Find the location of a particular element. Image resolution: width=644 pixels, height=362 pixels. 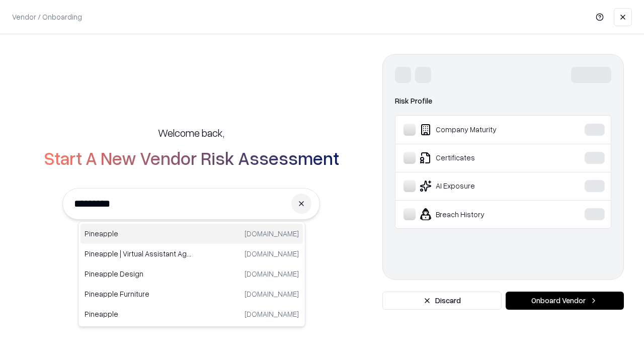

button: Onboard Vendor is located at coordinates (565, 301).